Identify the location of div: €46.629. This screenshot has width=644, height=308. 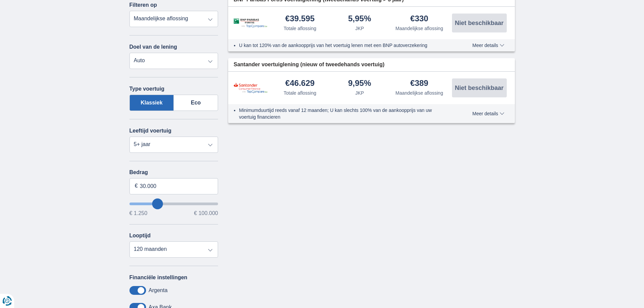
(300, 84).